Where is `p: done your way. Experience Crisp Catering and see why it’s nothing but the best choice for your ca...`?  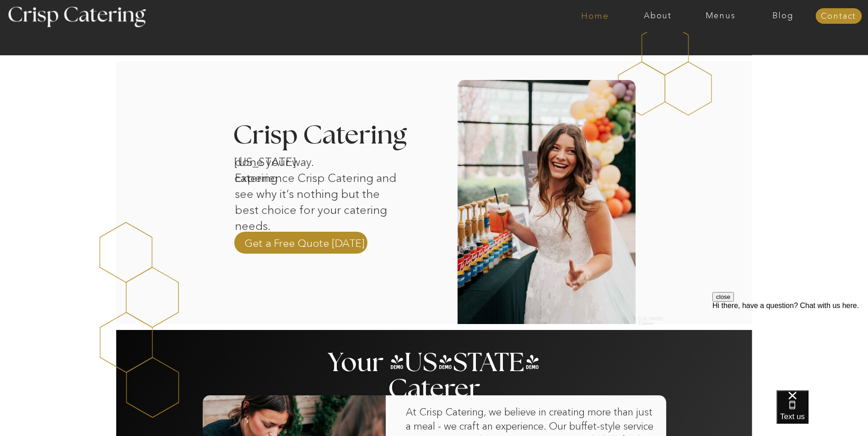
p: done your way. Experience Crisp Catering and see why it’s nothing but the best choice for your ca... is located at coordinates (318, 183).